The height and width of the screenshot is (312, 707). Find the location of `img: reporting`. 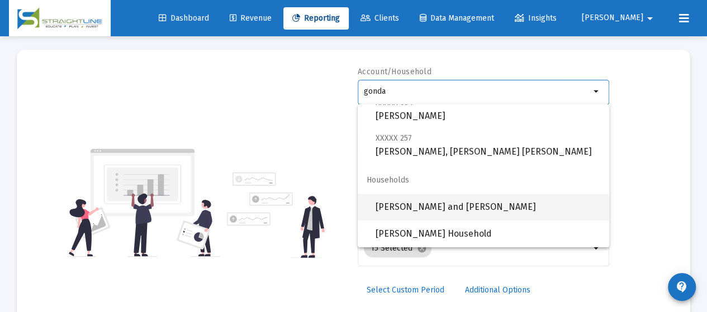

img: reporting is located at coordinates (143, 203).